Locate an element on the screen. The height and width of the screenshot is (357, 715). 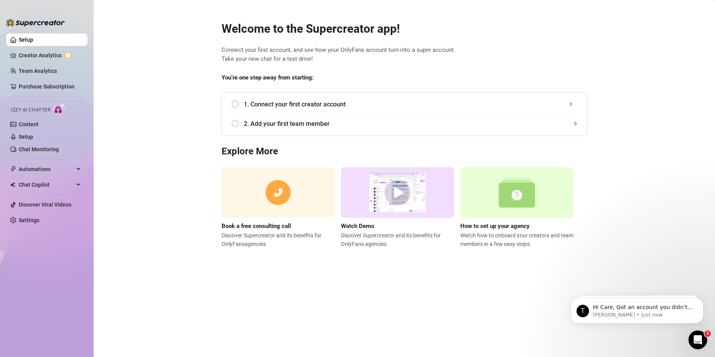
img: supercreator demo is located at coordinates (397, 193).